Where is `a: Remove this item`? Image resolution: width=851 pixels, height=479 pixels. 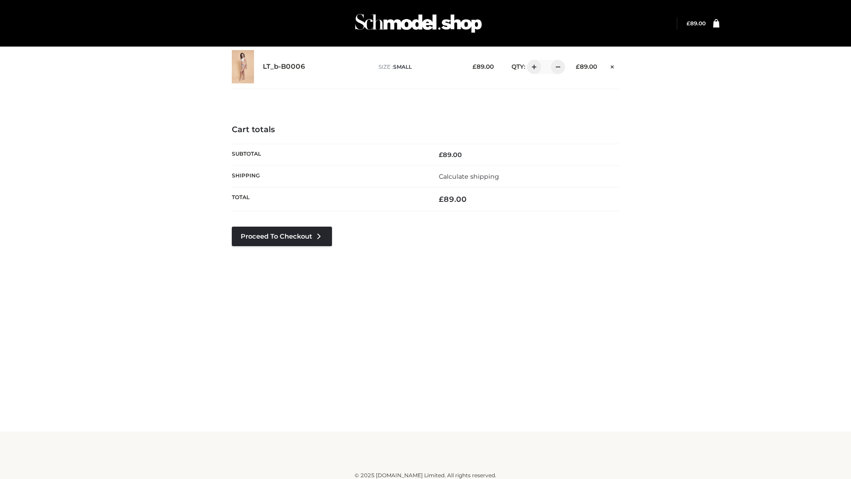 a: Remove this item is located at coordinates (613, 66).